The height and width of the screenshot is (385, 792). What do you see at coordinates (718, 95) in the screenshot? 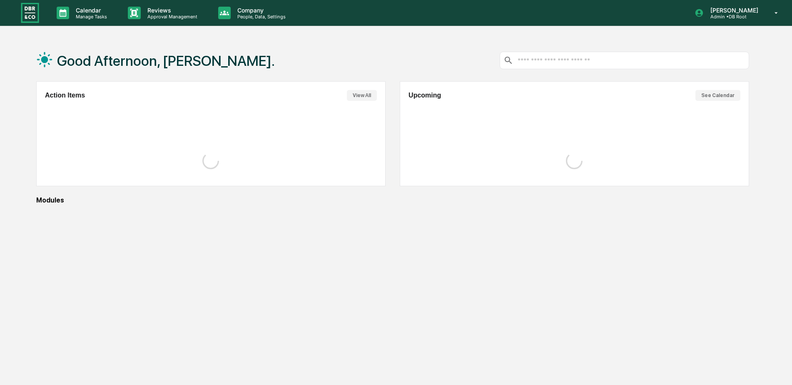
I see `button: See Calendar` at bounding box center [718, 95].